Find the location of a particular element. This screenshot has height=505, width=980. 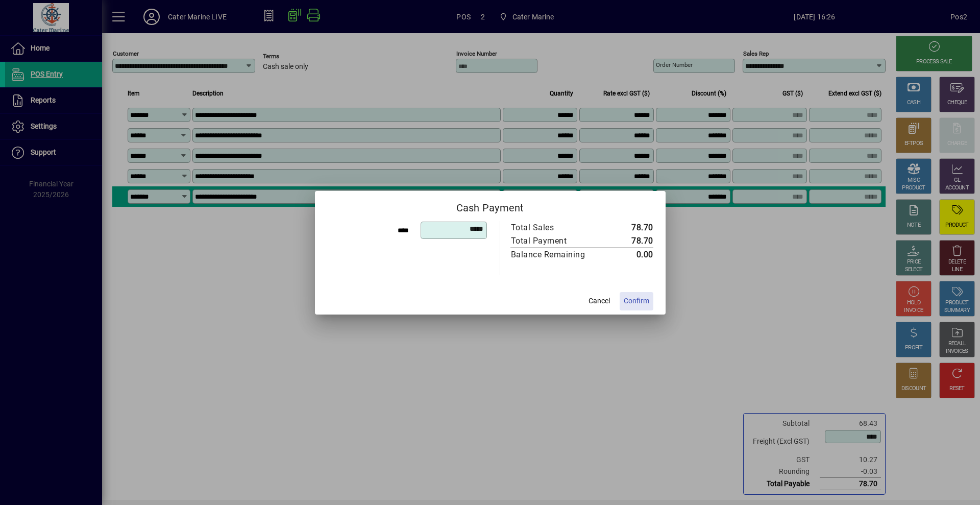

td: 0.00 is located at coordinates (630, 254).